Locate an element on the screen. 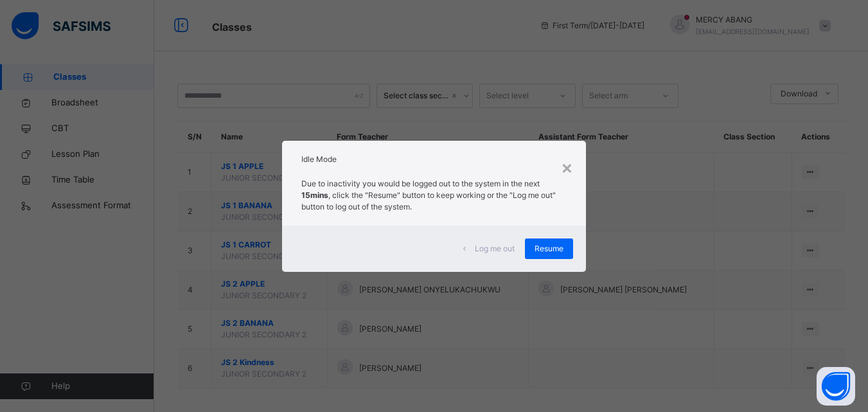 This screenshot has width=868, height=412. strong: 15mins is located at coordinates (315, 195).